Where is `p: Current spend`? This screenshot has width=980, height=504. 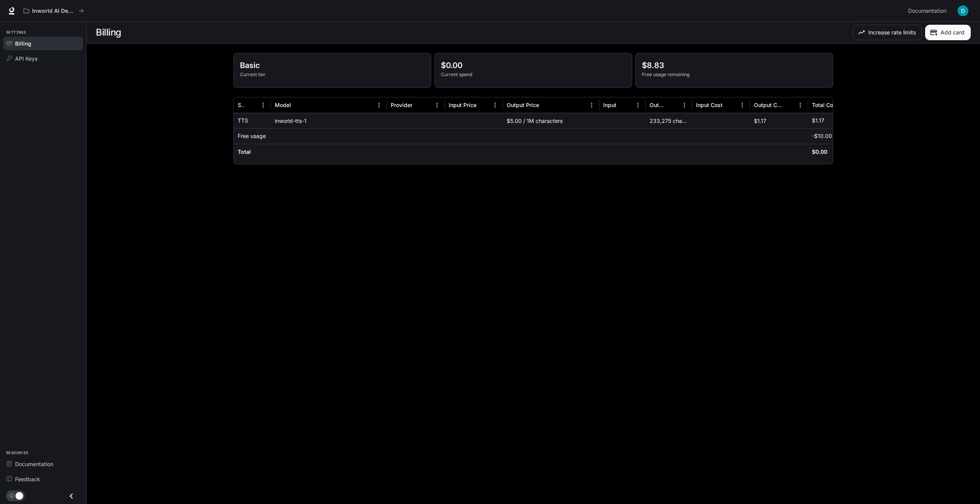 p: Current spend is located at coordinates (533, 75).